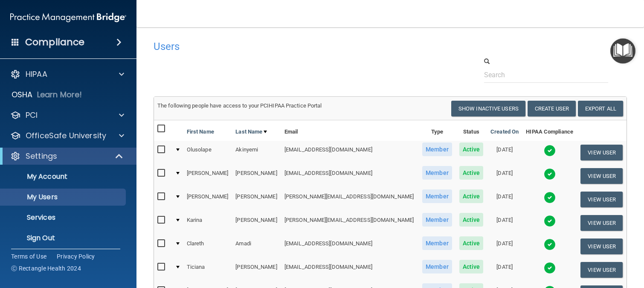  Describe the element at coordinates (54, 42) in the screenshot. I see `h4: Compliance` at that location.